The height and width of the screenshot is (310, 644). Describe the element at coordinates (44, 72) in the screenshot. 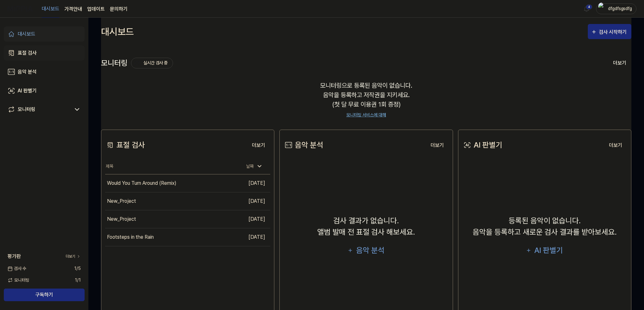

I see `a: 음악 분석` at that location.